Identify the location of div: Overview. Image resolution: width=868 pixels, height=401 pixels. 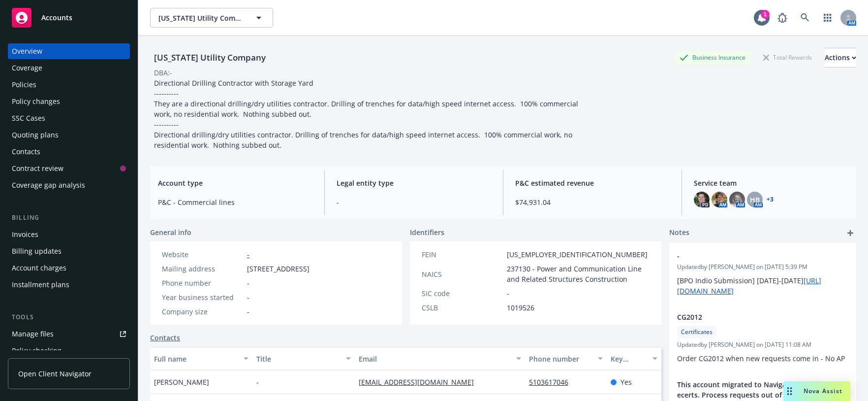
(27, 51).